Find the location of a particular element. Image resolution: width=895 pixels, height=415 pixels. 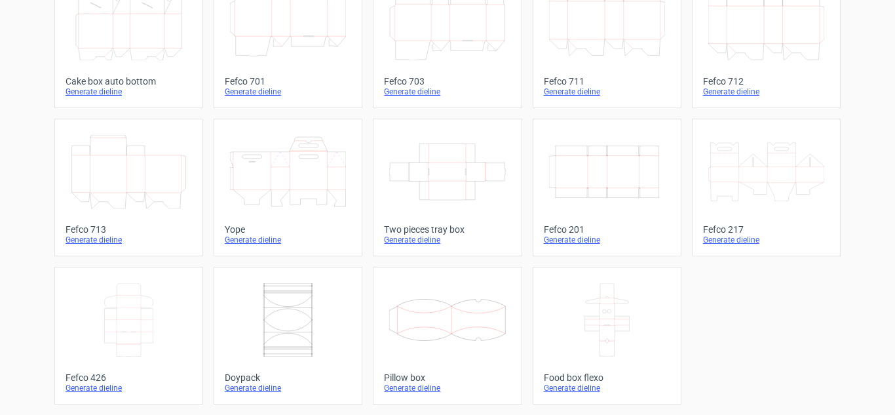

a: Fefco 426Generate dieline is located at coordinates (128, 336).